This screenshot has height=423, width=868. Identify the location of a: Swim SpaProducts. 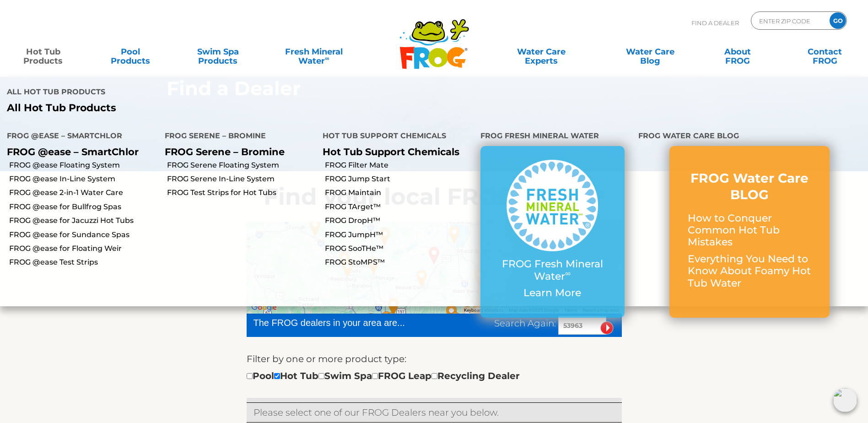
(218, 52).